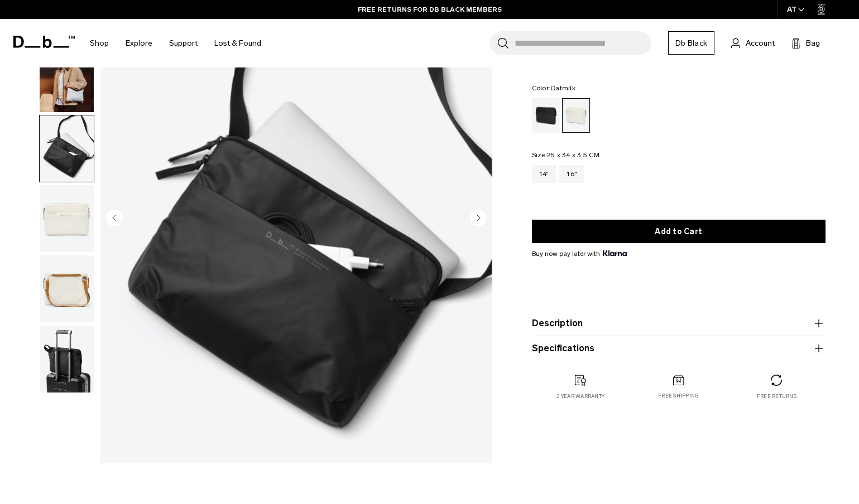  Describe the element at coordinates (579, 254) in the screenshot. I see `span: Buy now pay later with` at that location.